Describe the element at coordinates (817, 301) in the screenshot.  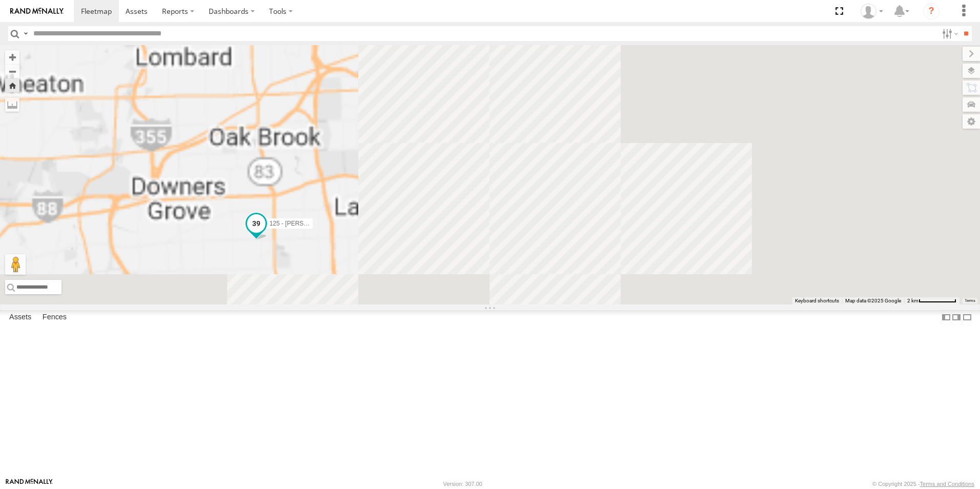
I see `button: Keyboard shortcuts` at that location.